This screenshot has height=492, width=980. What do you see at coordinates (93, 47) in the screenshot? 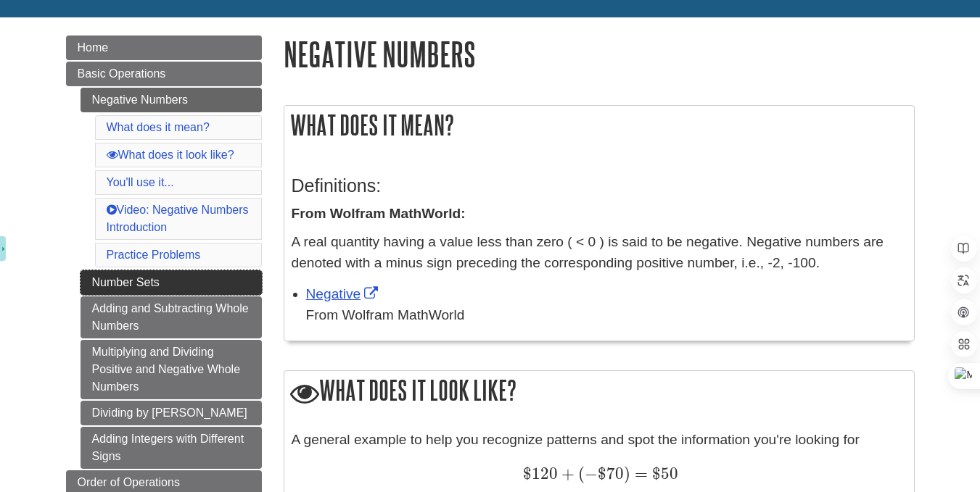
I see `span: Home` at bounding box center [93, 47].